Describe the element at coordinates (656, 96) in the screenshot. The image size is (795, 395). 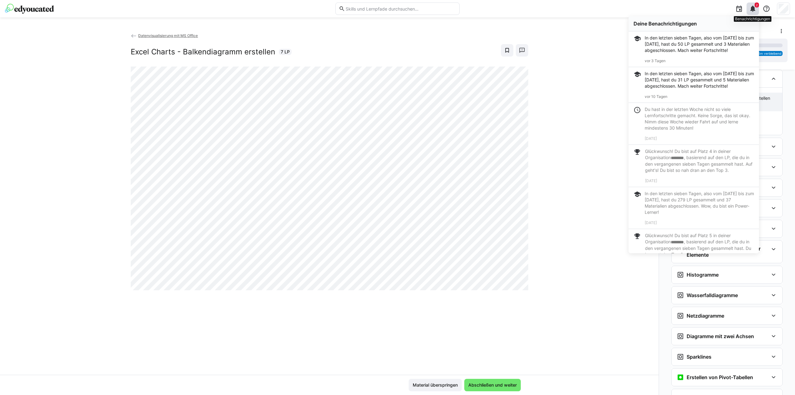
I see `span: vor 10 Tagen` at that location.